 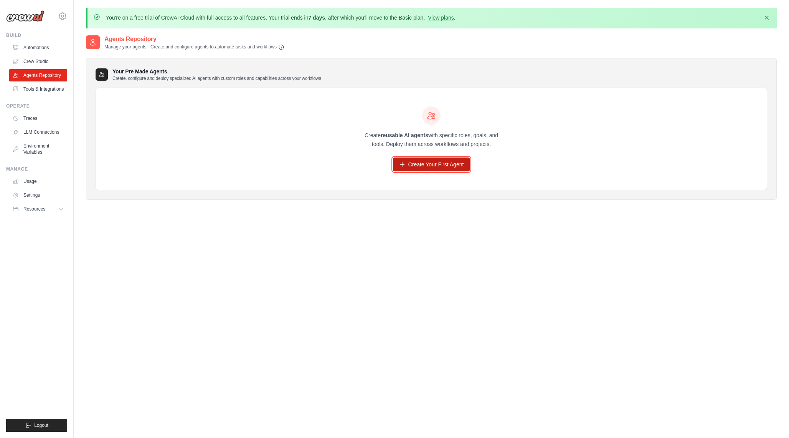 What do you see at coordinates (38, 195) in the screenshot?
I see `a: Settings` at bounding box center [38, 195].